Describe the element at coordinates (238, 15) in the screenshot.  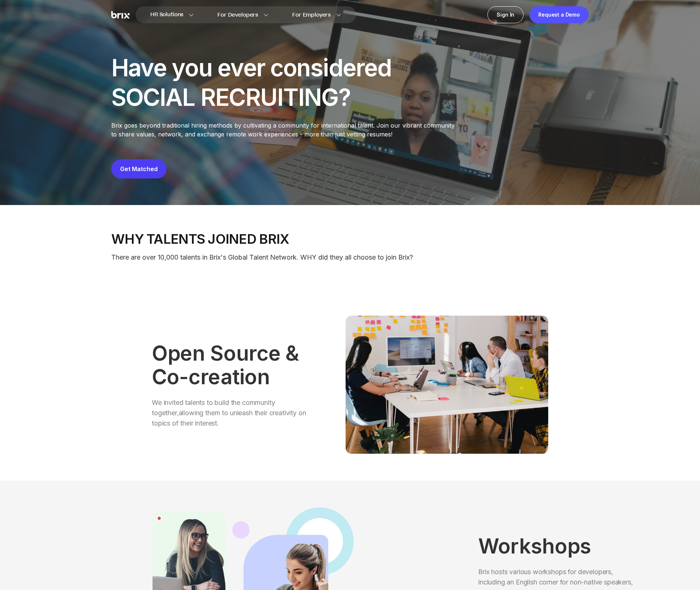
I see `span: For Developers` at that location.